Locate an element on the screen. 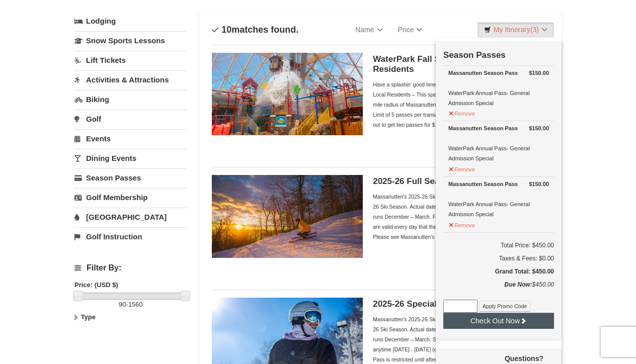 The width and height of the screenshot is (636, 364). strong: Type is located at coordinates (88, 316).